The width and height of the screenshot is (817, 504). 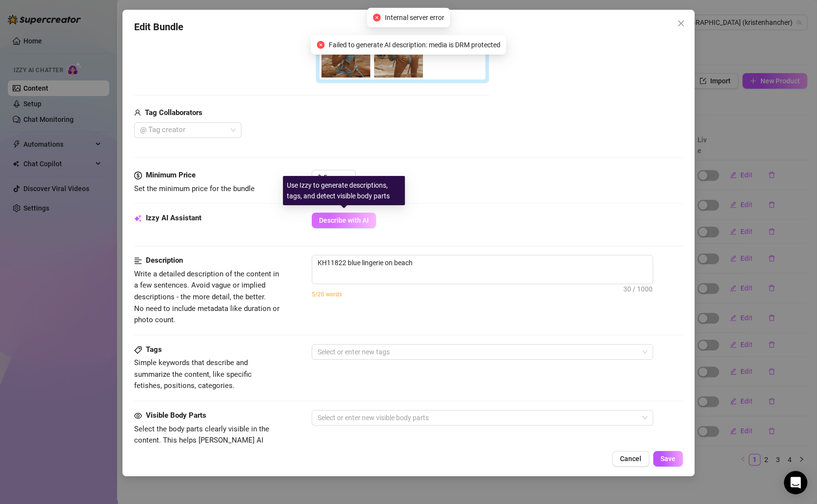 I want to click on span: user, so click(x=138, y=113).